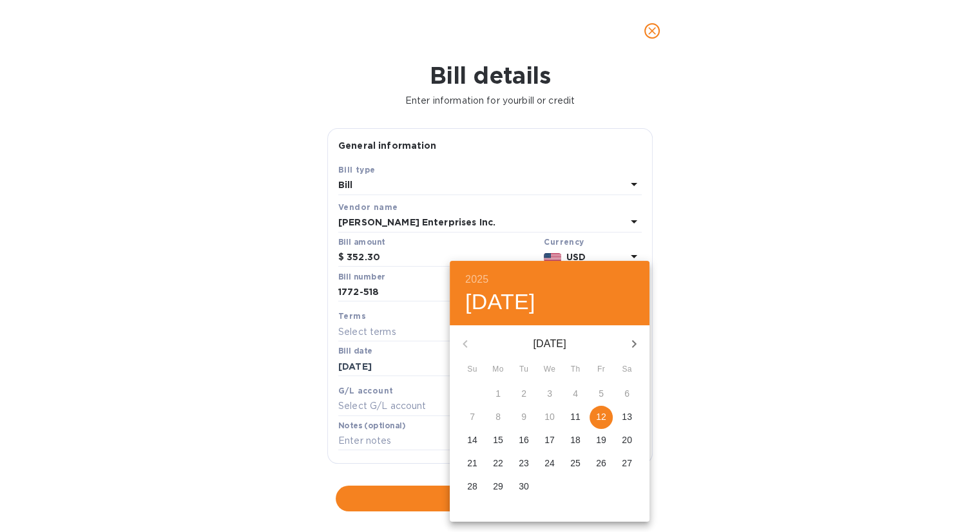 The height and width of the screenshot is (532, 980). I want to click on p: 26, so click(601, 463).